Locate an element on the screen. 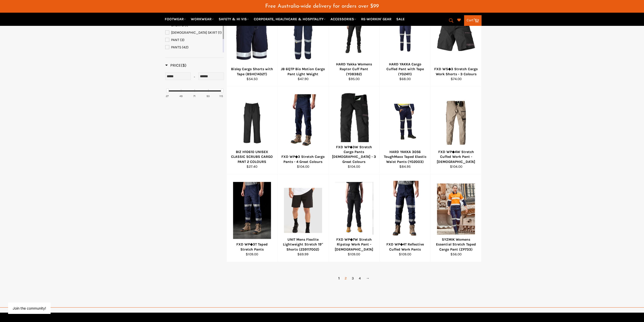 The height and width of the screenshot is (322, 644). div: JB 6QTP Bio Motion Cargo Pant Light Weight is located at coordinates (303, 71).